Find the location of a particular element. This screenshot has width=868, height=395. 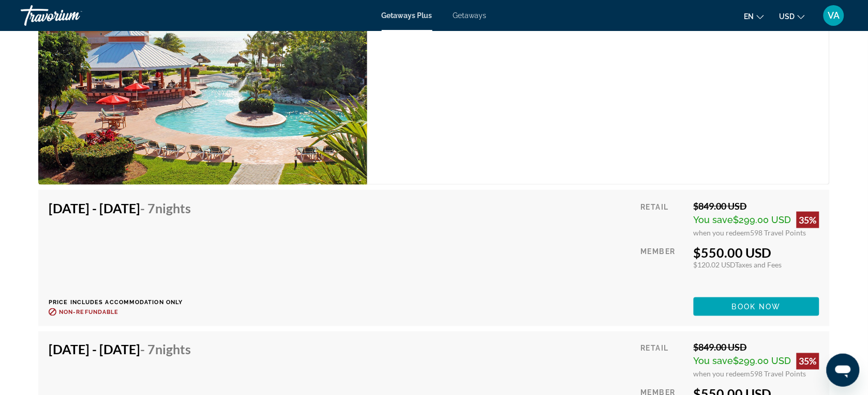

button: Change language is located at coordinates (754, 16).